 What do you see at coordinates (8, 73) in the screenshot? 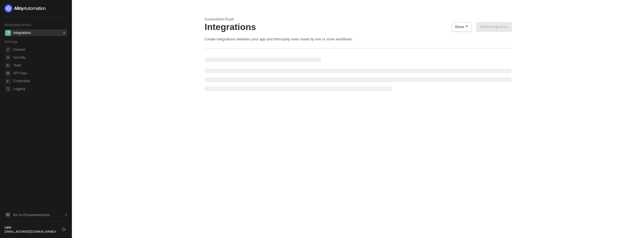
I see `span: api-key` at bounding box center [8, 73].